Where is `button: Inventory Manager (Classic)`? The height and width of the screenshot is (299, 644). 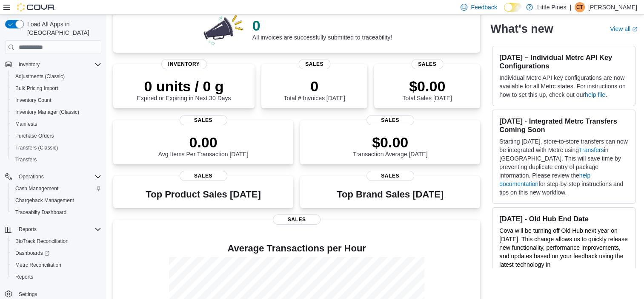
button: Inventory Manager (Classic) is located at coordinates (57, 112).